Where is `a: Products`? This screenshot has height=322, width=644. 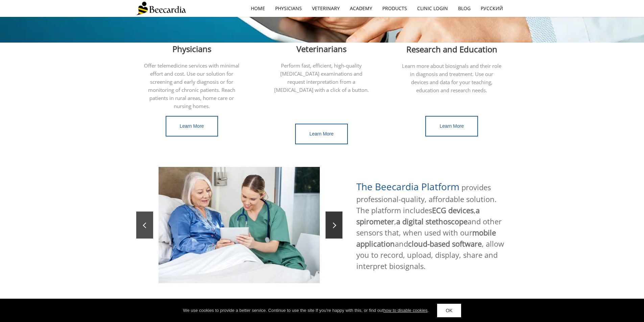
a: Products is located at coordinates (394, 8).